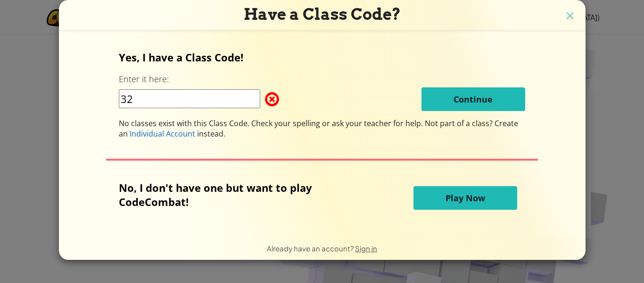 Image resolution: width=644 pixels, height=283 pixels. Describe the element at coordinates (366, 248) in the screenshot. I see `a: Sign in` at that location.